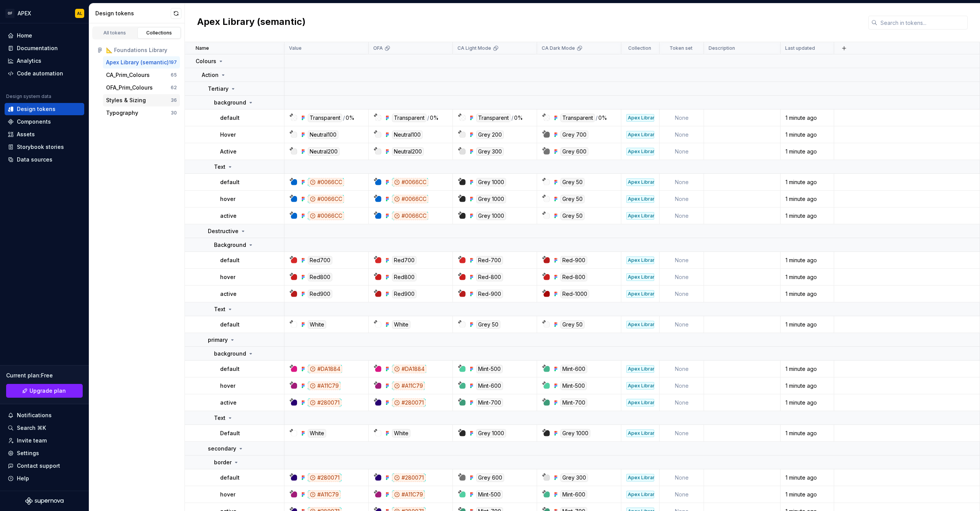  What do you see at coordinates (578, 118) in the screenshot?
I see `div: Transparent` at bounding box center [578, 118].